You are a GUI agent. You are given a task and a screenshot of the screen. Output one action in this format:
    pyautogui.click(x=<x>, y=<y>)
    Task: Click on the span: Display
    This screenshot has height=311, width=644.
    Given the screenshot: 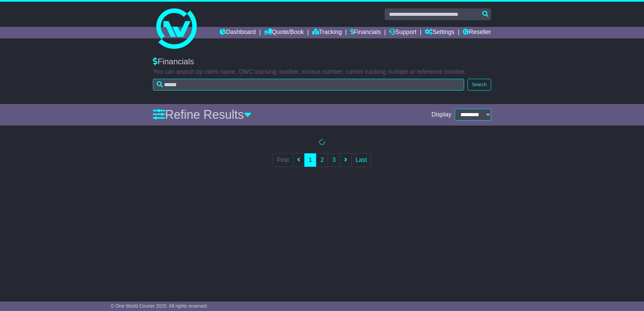 What is the action you would take?
    pyautogui.click(x=441, y=115)
    